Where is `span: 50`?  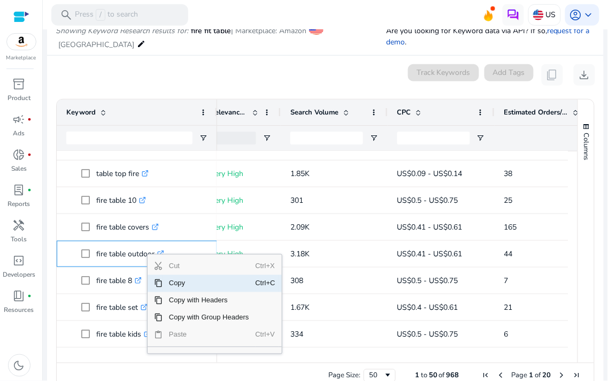 span: 50 is located at coordinates (433, 375).